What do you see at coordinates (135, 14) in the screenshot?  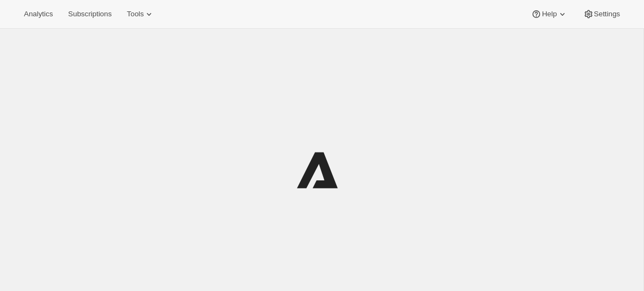 I see `span: Tools` at bounding box center [135, 14].